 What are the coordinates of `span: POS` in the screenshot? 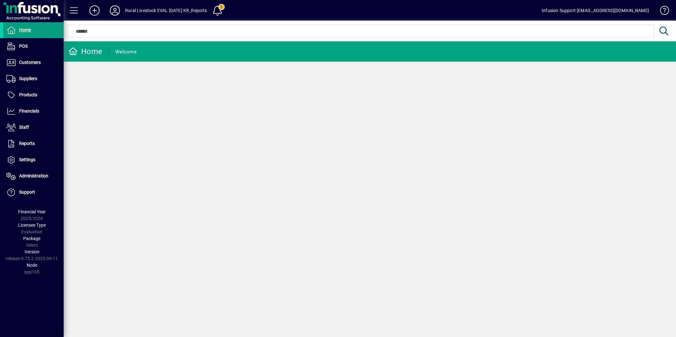 It's located at (23, 46).